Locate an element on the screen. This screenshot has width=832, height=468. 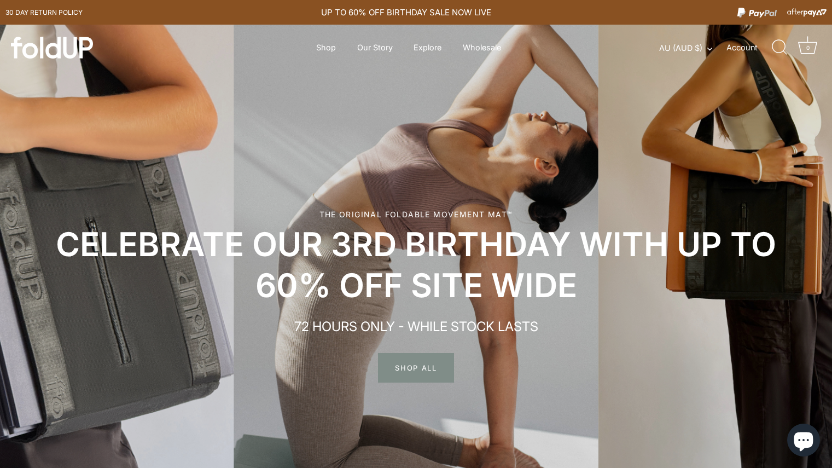
a: Search is located at coordinates (780, 48).